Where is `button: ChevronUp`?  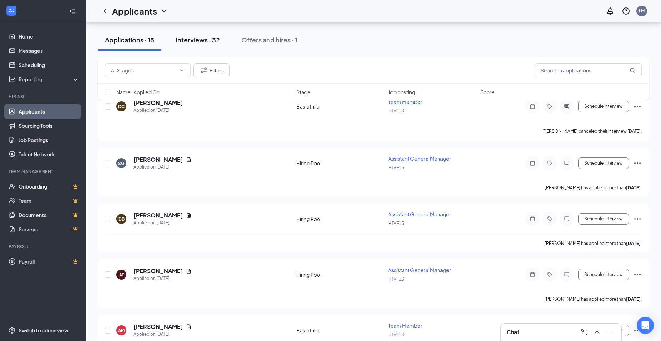 button: ChevronUp is located at coordinates (597, 332).